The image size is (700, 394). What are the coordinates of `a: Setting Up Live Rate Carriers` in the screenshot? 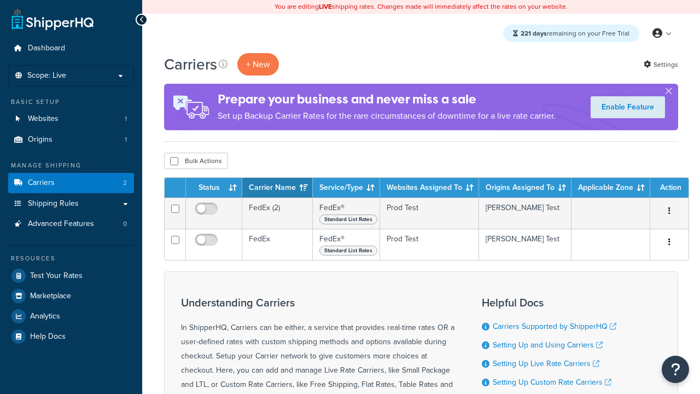 It's located at (546, 363).